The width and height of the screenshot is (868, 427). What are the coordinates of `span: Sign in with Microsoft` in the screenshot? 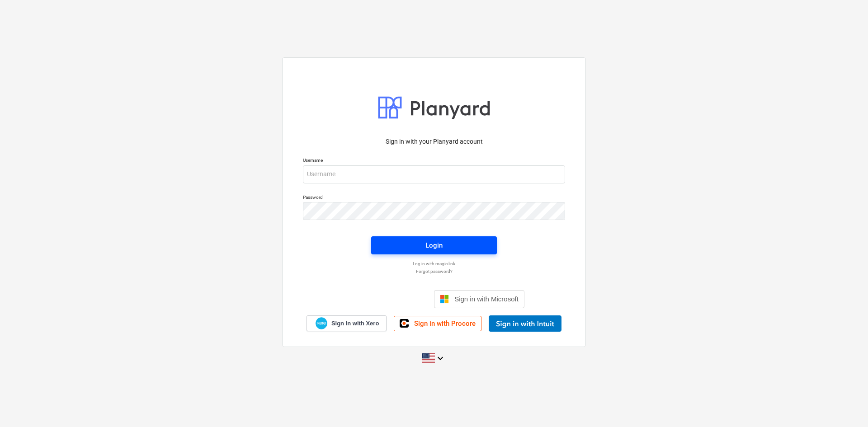 It's located at (486, 299).